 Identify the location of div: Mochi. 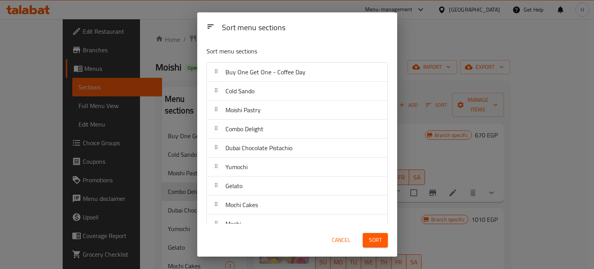
(297, 223).